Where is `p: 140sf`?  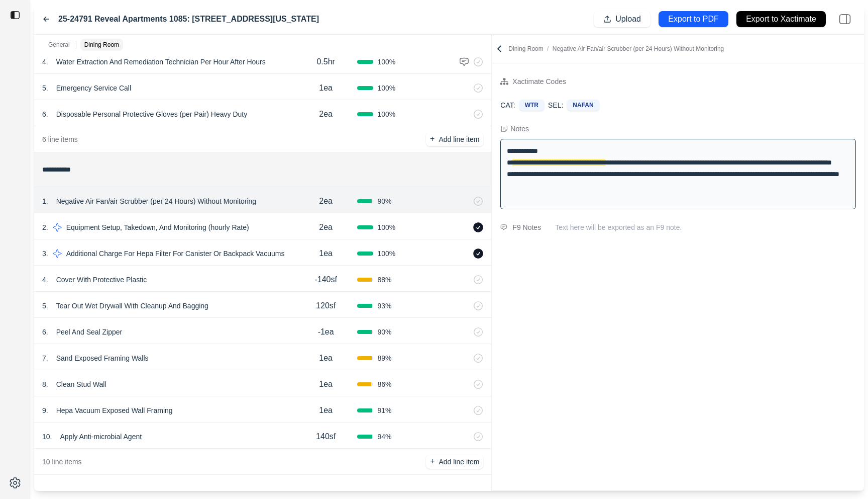
p: 140sf is located at coordinates (326, 437).